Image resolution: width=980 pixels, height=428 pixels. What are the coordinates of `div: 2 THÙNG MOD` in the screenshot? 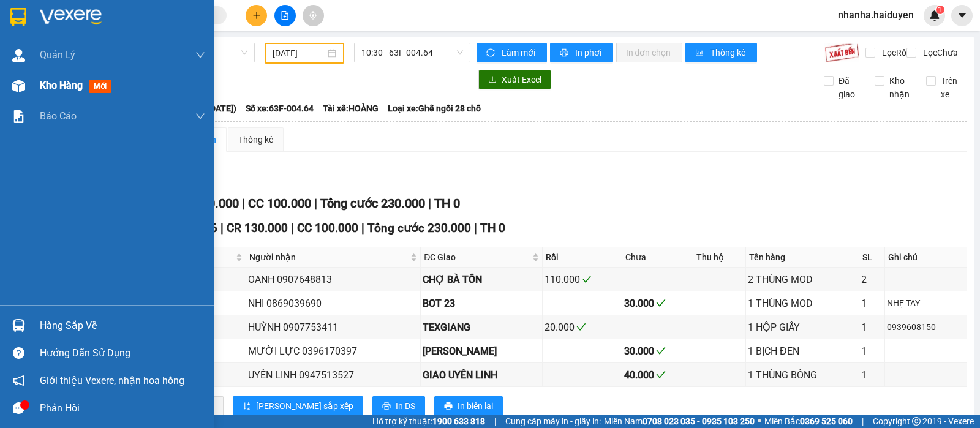 It's located at (802, 279).